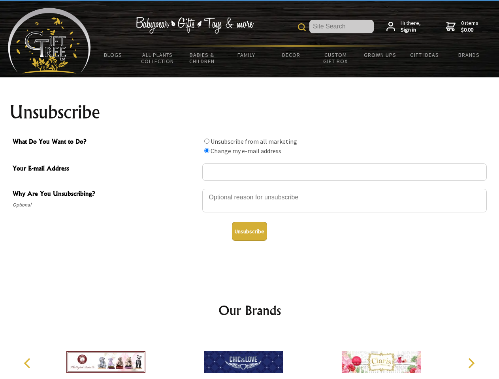  I want to click on img: product search, so click(302, 27).